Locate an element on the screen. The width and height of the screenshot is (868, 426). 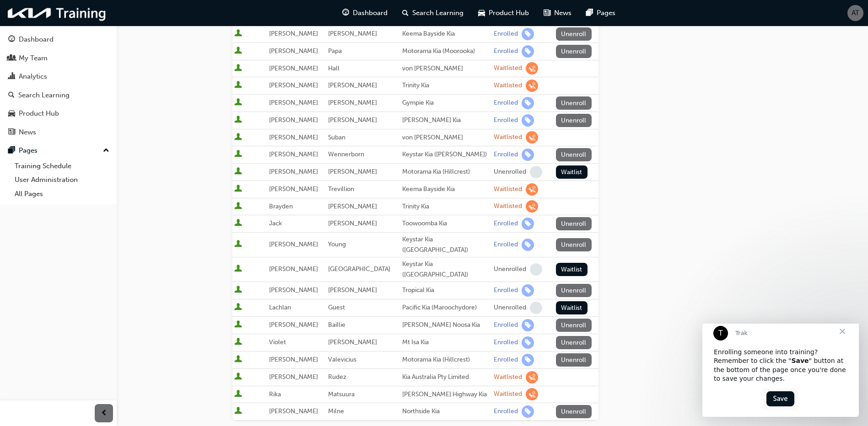
span: Trak is located at coordinates (39, 9).